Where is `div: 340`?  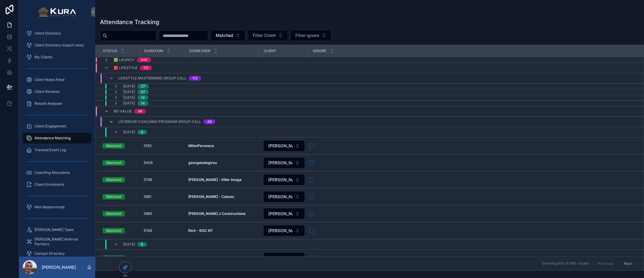 div: 340 is located at coordinates (144, 60).